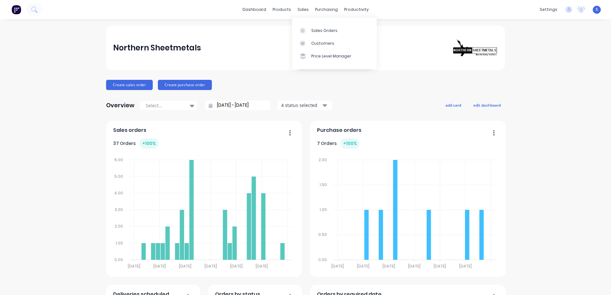 This screenshot has width=611, height=295. Describe the element at coordinates (323, 185) in the screenshot. I see `tspan: 1.50` at that location.